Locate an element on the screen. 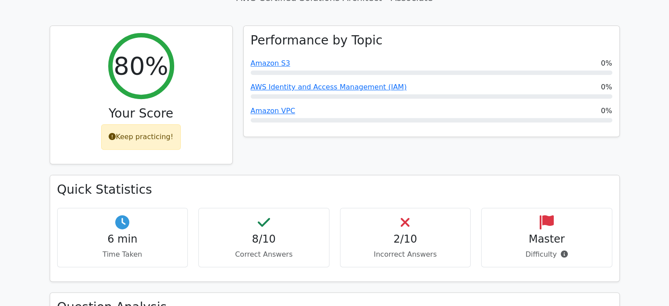 The height and width of the screenshot is (306, 669). p: Difficulty is located at coordinates (547, 254).